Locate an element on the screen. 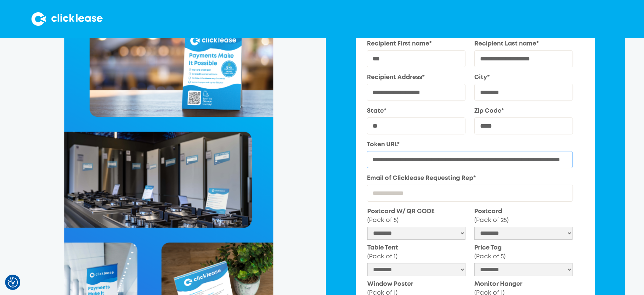  label: City* is located at coordinates (523, 78).